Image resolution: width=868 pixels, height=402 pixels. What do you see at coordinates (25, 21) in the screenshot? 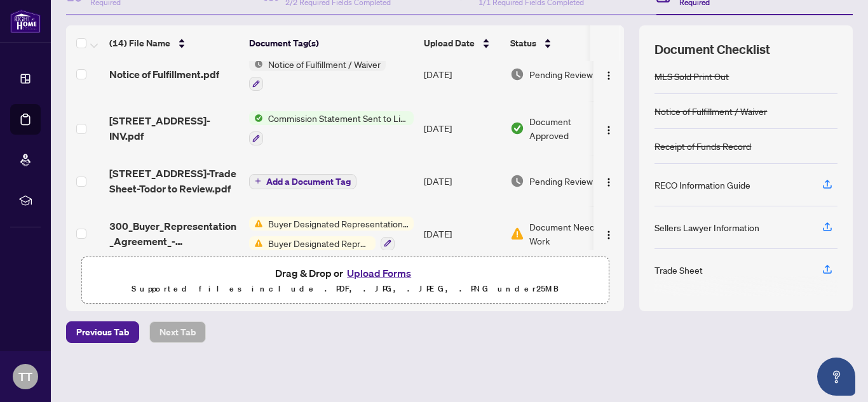
I see `img: logo` at bounding box center [25, 21].